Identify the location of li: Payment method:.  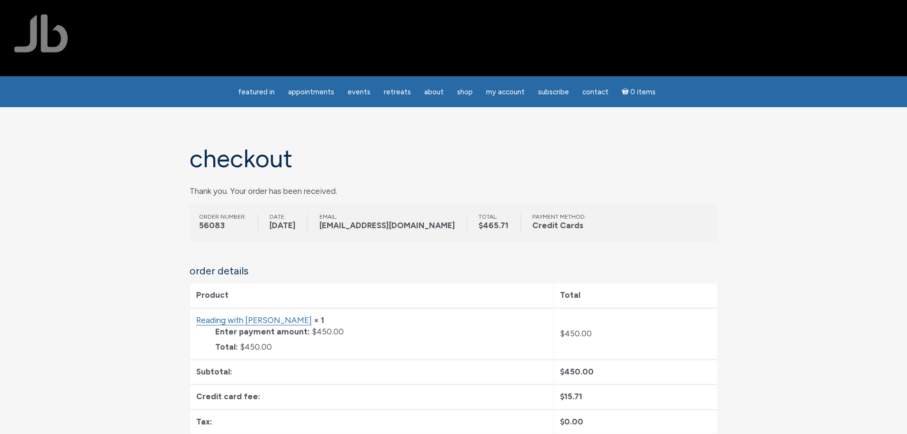
(565, 223).